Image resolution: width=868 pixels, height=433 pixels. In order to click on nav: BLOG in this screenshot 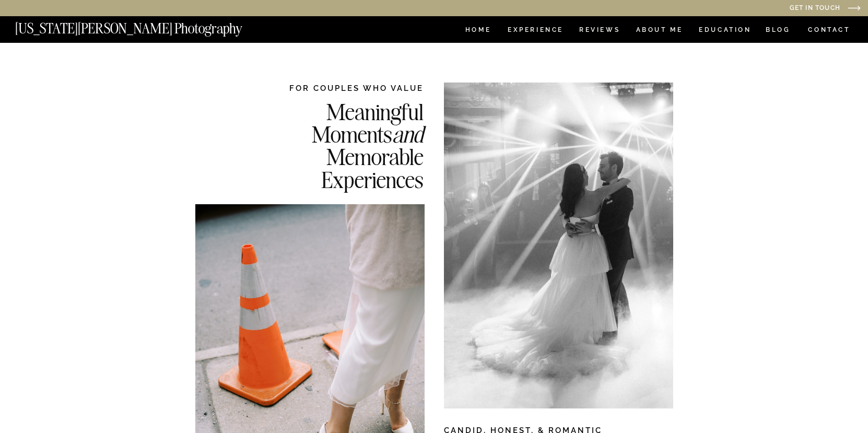, I will do `click(778, 31)`.